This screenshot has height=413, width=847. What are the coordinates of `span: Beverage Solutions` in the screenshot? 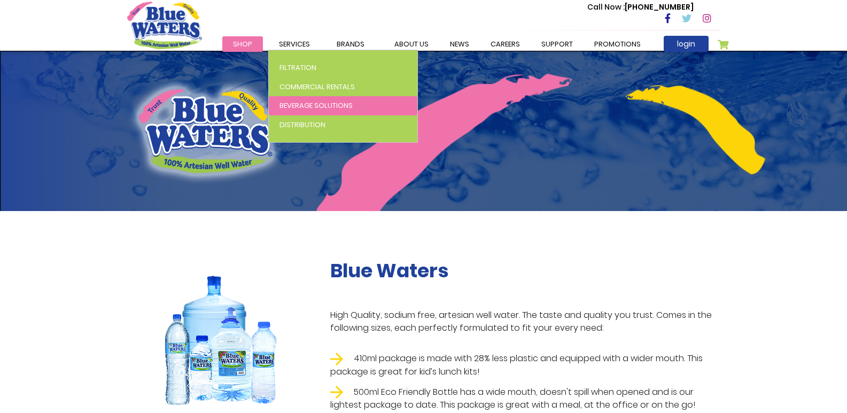 It's located at (316, 105).